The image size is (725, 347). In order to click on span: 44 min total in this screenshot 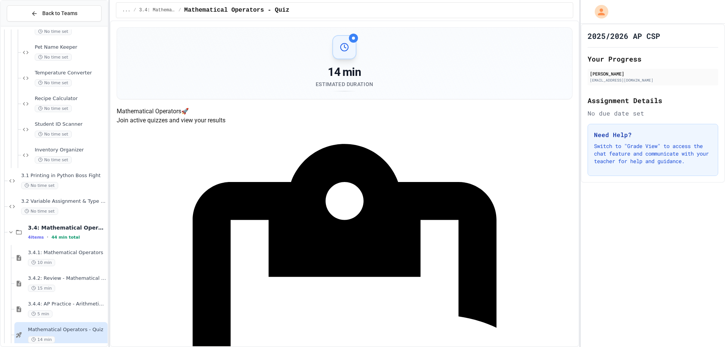, I will do `click(65, 237)`.